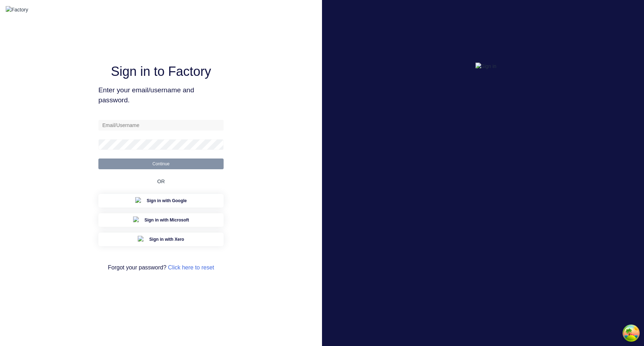 The width and height of the screenshot is (644, 346). What do you see at coordinates (141, 239) in the screenshot?
I see `img: Xero Sign in` at bounding box center [141, 239].